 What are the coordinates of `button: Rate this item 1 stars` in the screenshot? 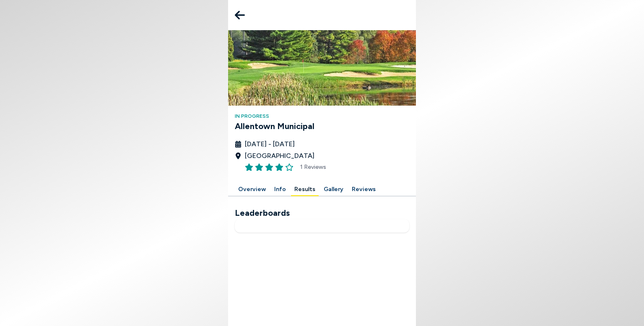 It's located at (249, 167).